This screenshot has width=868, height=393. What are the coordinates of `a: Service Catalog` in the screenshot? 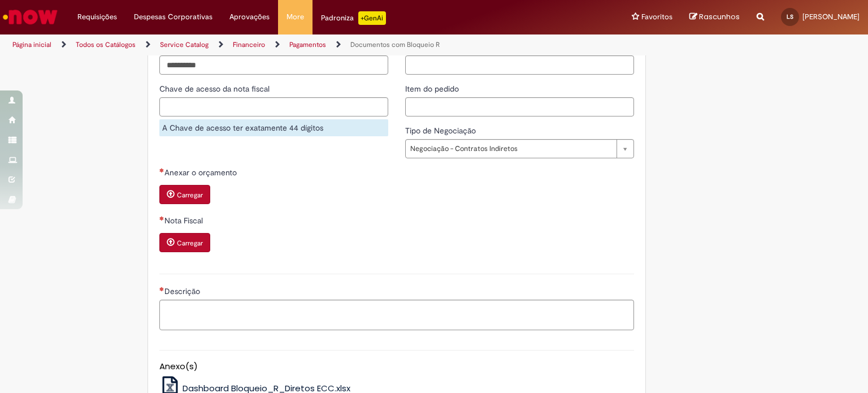 It's located at (184, 45).